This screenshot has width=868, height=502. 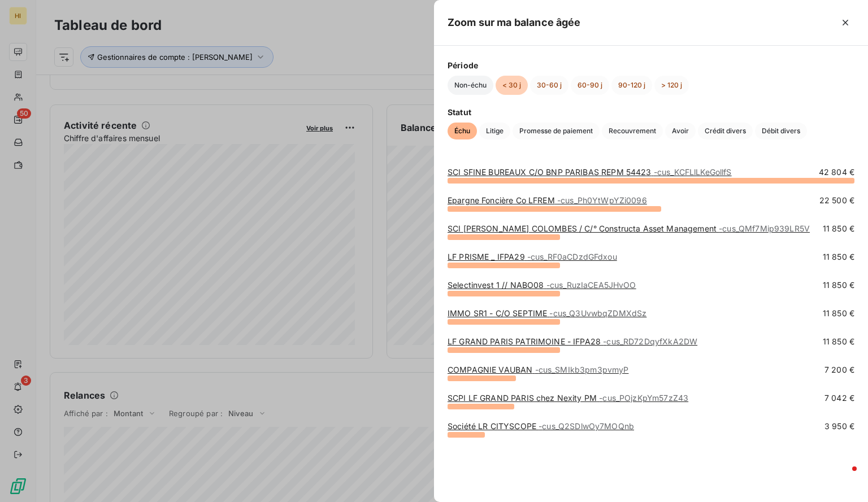 What do you see at coordinates (651, 65) in the screenshot?
I see `span: Période` at bounding box center [651, 65].